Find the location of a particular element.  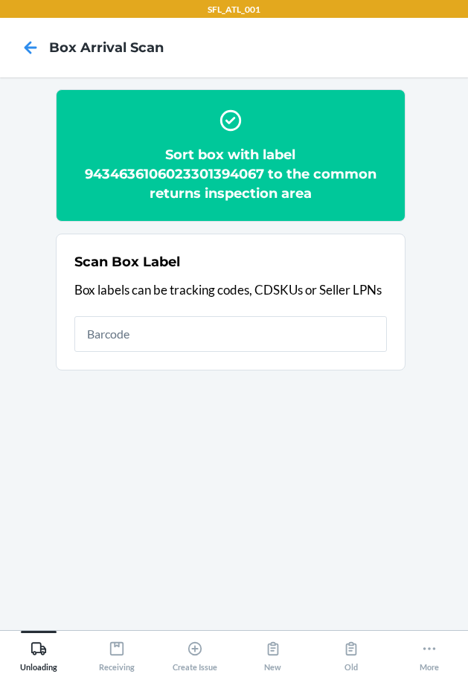

div: Unloading is located at coordinates (39, 653).